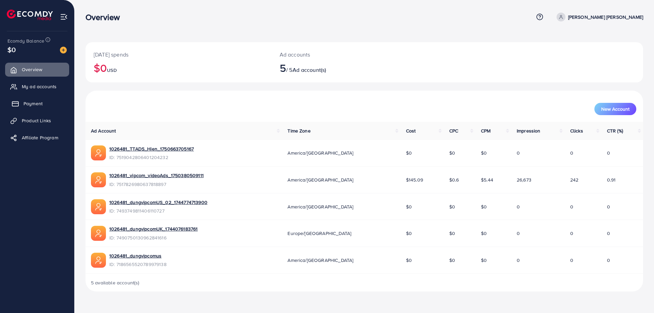  What do you see at coordinates (37, 104) in the screenshot?
I see `a: Payment` at bounding box center [37, 104].